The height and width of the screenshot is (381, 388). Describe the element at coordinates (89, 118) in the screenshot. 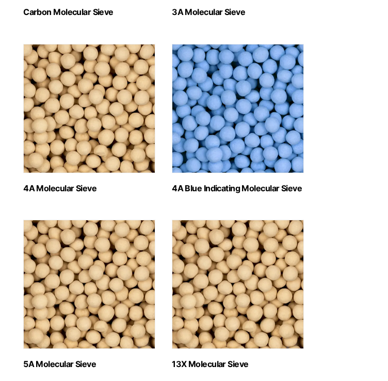

I see `a: Visit product category 4A Molecular Sieve` at that location.